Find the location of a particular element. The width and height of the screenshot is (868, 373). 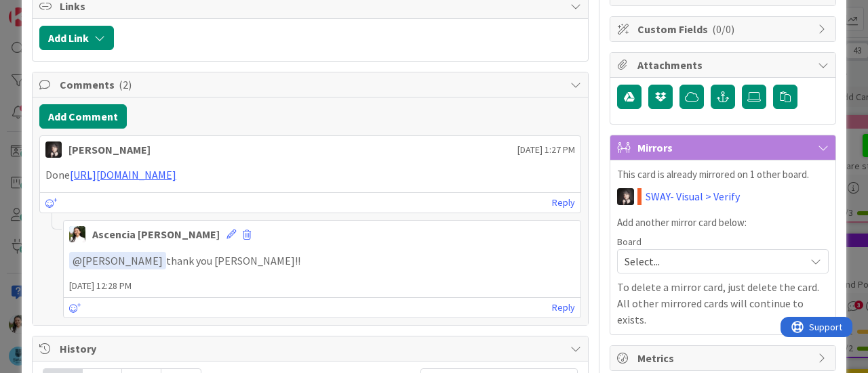

span: Select... is located at coordinates (711, 262).